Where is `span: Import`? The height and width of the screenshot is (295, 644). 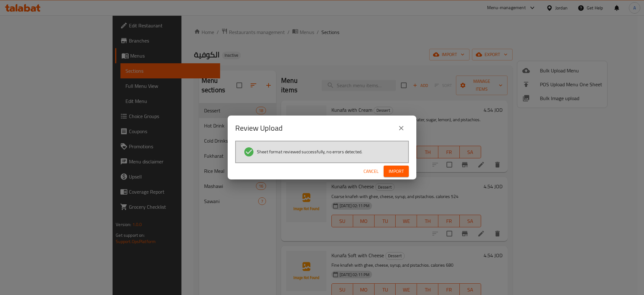
span: Import is located at coordinates (396, 171).